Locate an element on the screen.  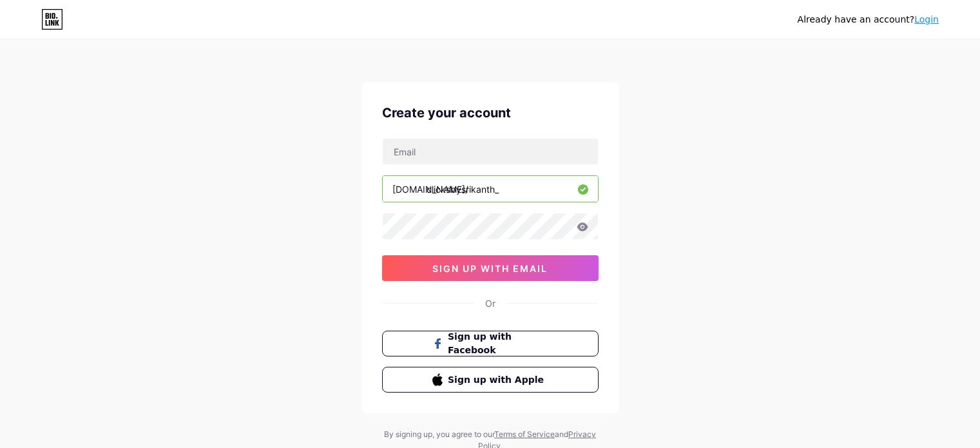
button: Sign up with Facebook is located at coordinates (490, 343).